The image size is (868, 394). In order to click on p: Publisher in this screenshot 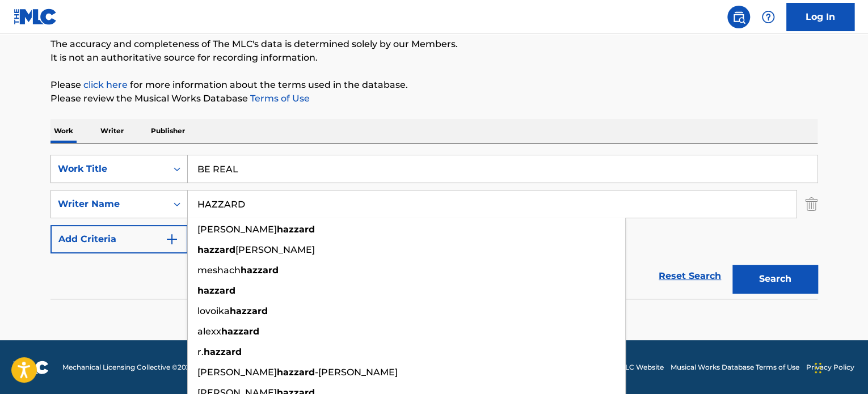, I will do `click(168, 131)`.